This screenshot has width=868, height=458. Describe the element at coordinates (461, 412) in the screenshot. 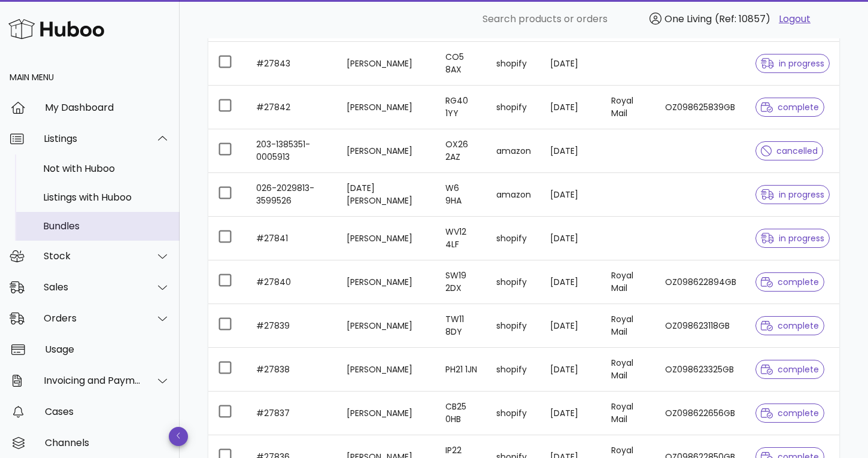

I see `td: CB25 0HB` at that location.